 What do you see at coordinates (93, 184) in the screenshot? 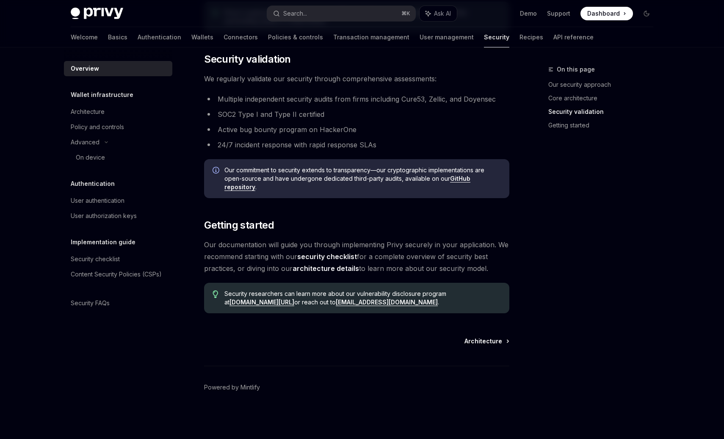
I see `h5: Authentication` at bounding box center [93, 184].